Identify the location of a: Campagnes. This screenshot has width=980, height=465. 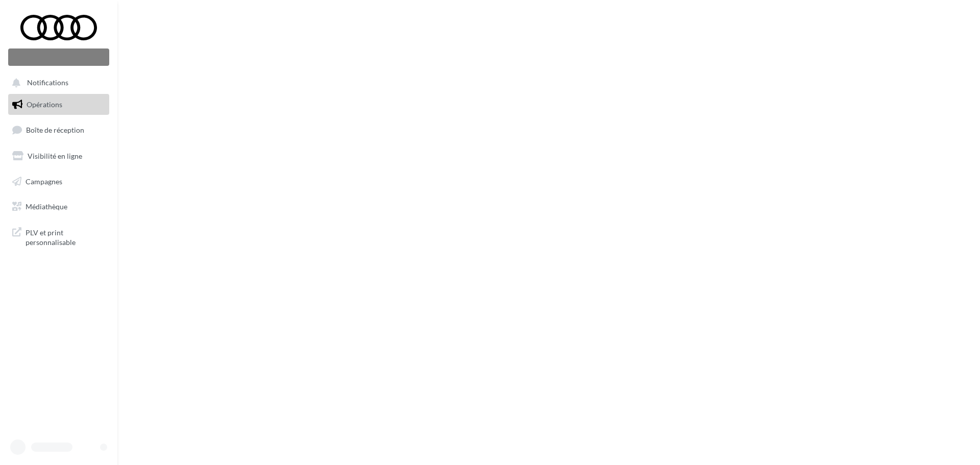
(59, 182).